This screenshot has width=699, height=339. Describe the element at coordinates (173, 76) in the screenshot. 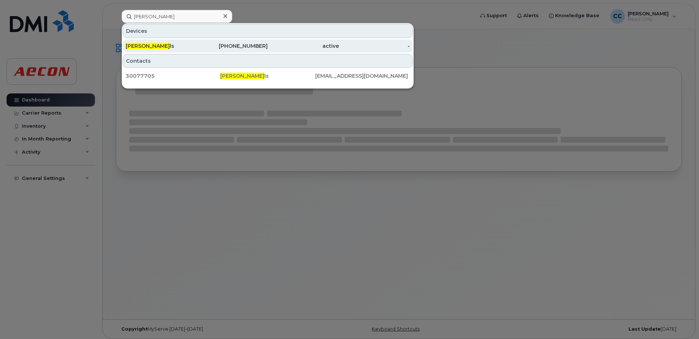

I see `div: 30077705` at that location.